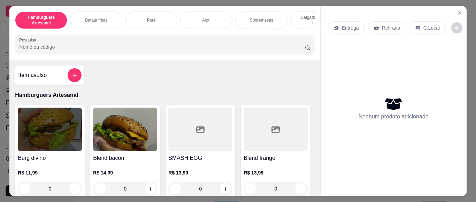 The height and width of the screenshot is (202, 476). What do you see at coordinates (29, 40) in the screenshot?
I see `label: Pesquisa` at bounding box center [29, 40].